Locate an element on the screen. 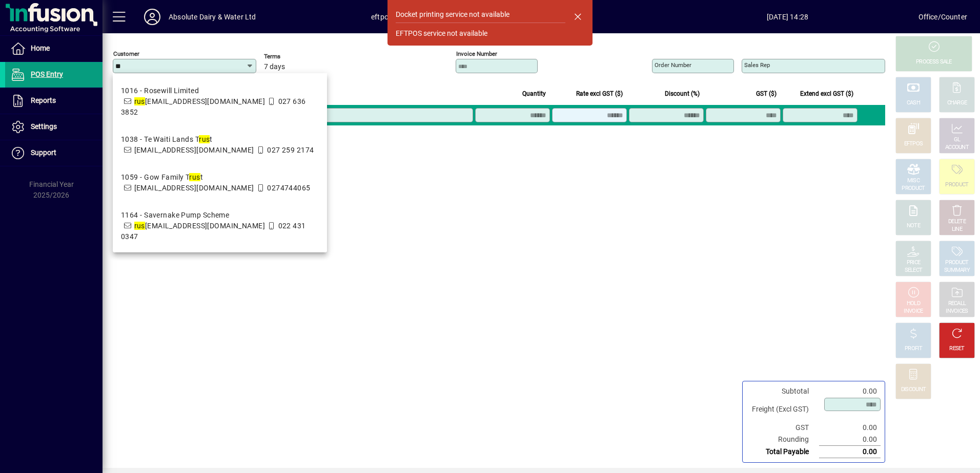 Image resolution: width=980 pixels, height=473 pixels. span: Terms is located at coordinates (295, 57).